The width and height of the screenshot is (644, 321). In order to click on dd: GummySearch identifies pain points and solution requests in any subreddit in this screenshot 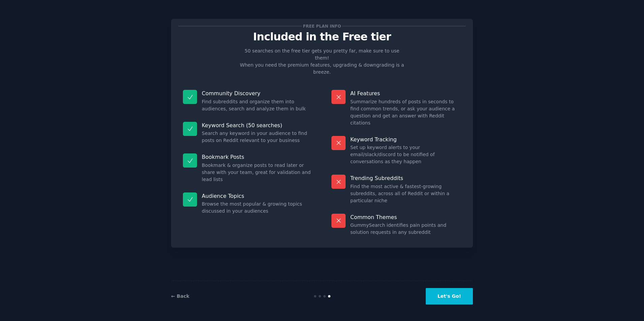, I will do `click(405, 229)`.